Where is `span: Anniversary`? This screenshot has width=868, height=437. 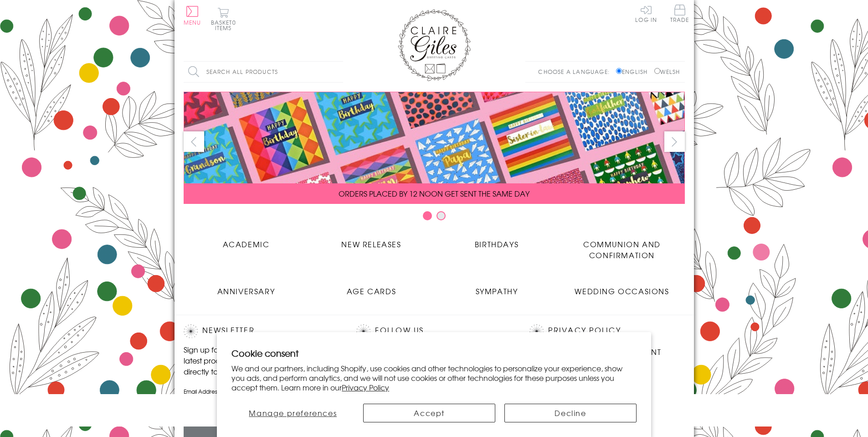 span: Anniversary is located at coordinates (246, 290).